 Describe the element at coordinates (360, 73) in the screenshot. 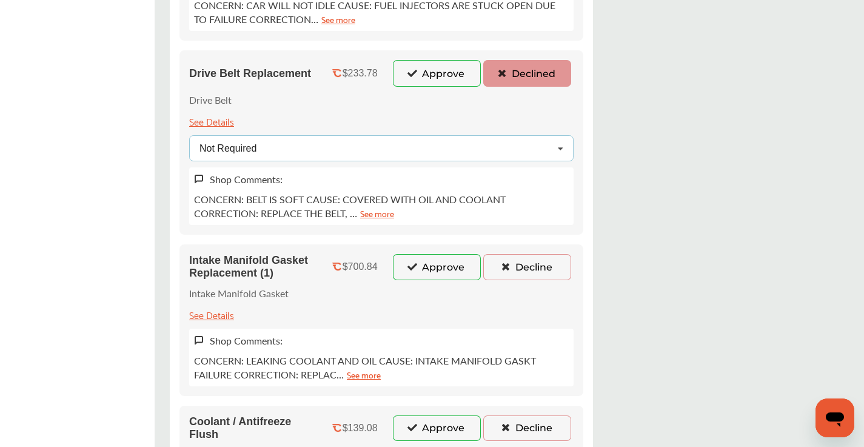

I see `div: $233.78` at that location.